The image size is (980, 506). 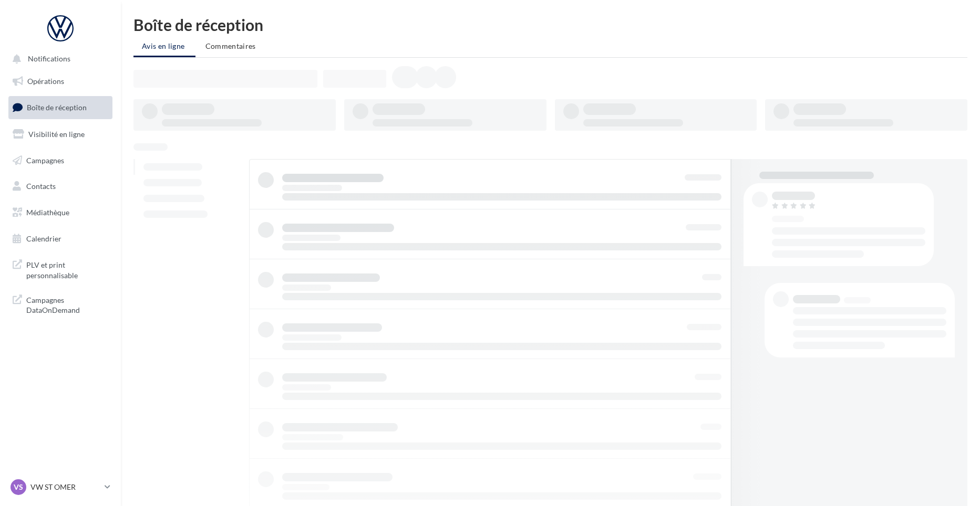 I want to click on a: Opérations, so click(x=61, y=81).